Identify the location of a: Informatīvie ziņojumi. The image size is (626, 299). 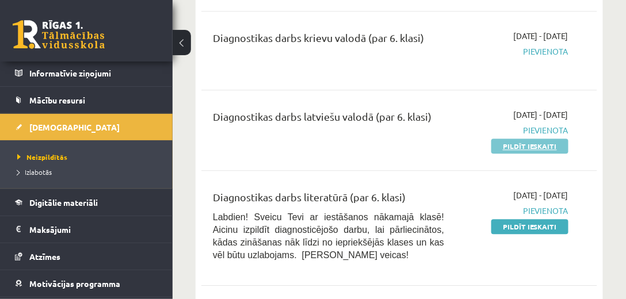
(86, 73).